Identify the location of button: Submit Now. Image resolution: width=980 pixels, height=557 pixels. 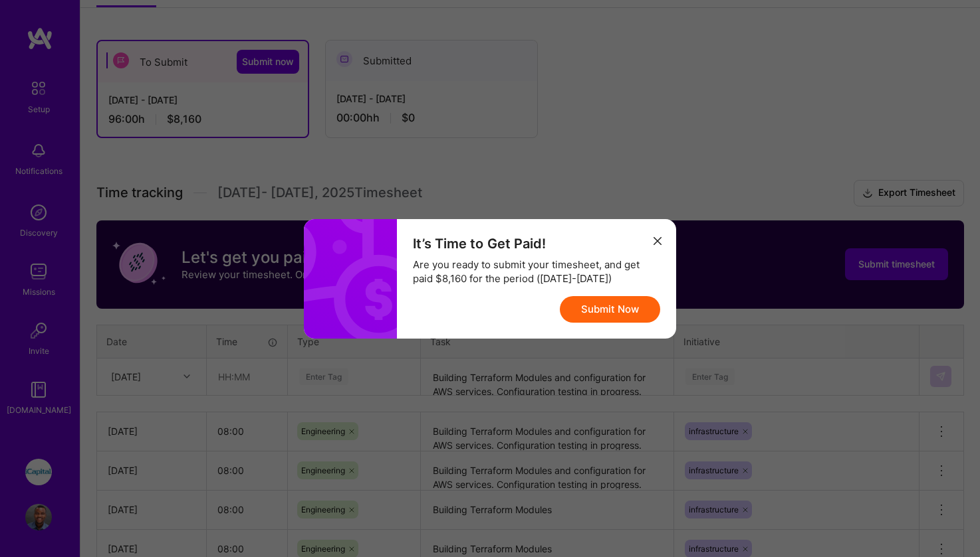
(609, 309).